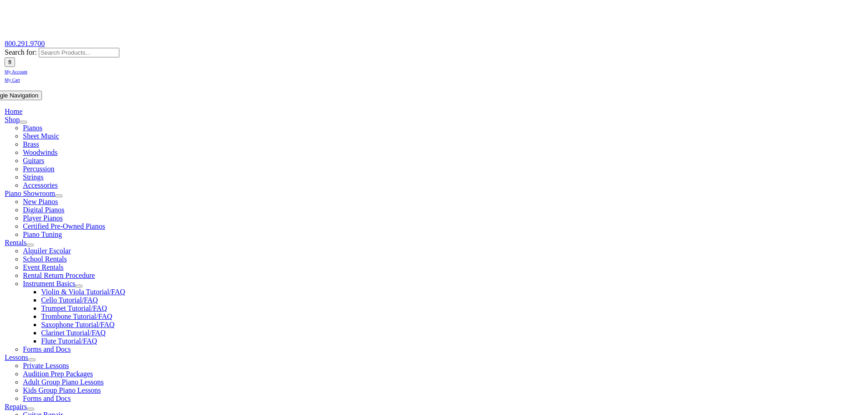 This screenshot has height=415, width=868. I want to click on a: Guitars, so click(33, 160).